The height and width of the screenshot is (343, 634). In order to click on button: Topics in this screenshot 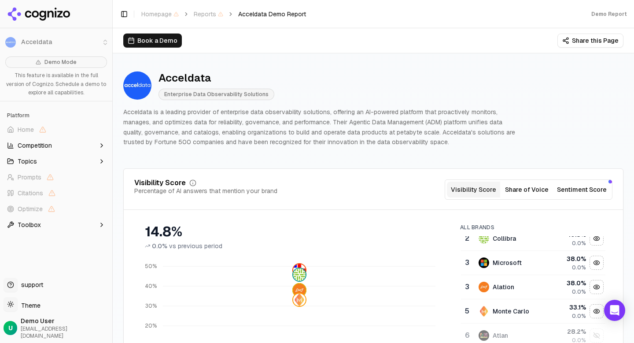, I will do `click(56, 161)`.